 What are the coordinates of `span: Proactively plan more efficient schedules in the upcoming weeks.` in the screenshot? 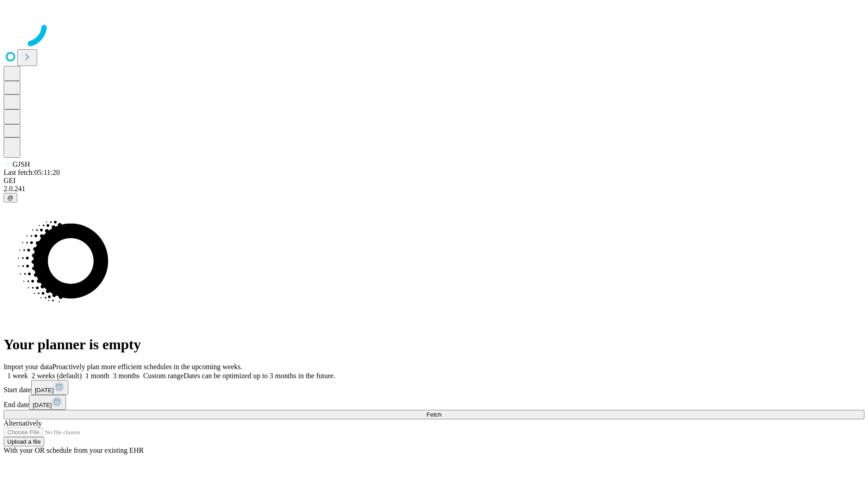 It's located at (147, 367).